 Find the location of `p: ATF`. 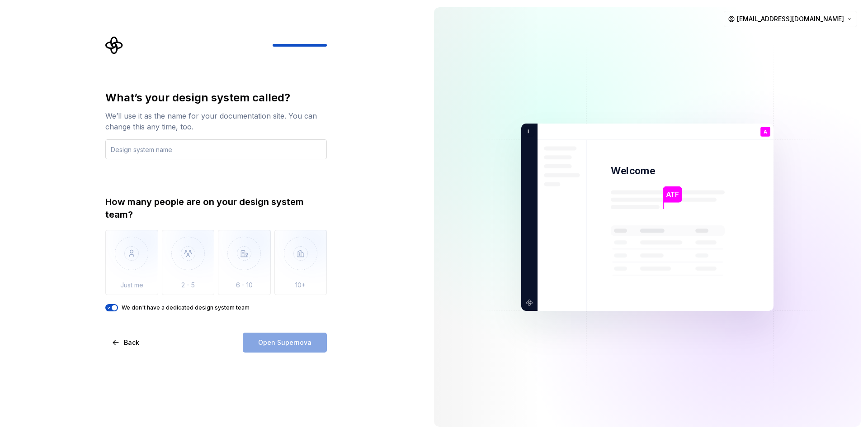

p: ATF is located at coordinates (672, 194).